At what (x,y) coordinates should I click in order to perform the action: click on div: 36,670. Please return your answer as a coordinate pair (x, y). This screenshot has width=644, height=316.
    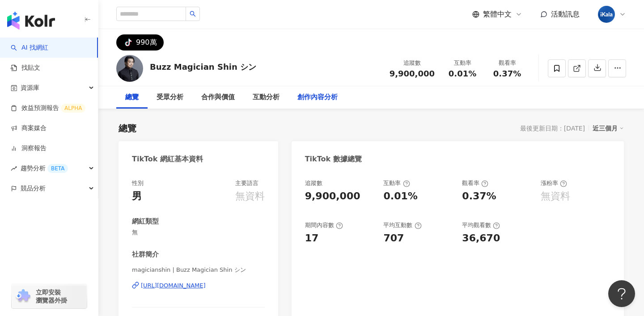
    Looking at the image, I should click on (481, 238).